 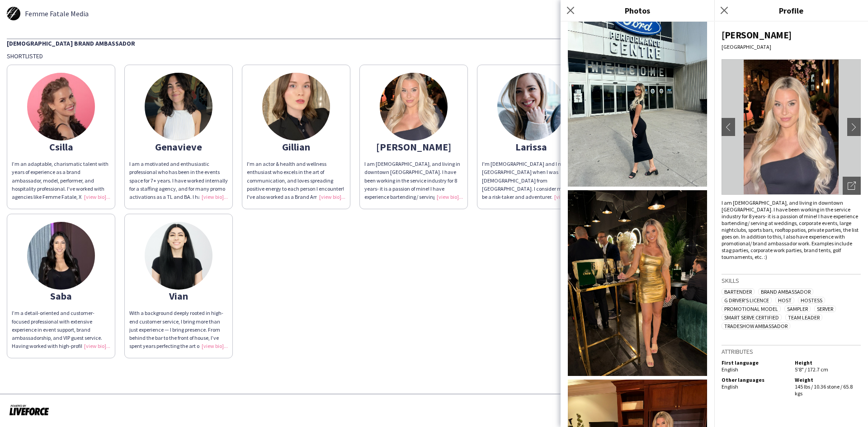 What do you see at coordinates (785, 291) in the screenshot?
I see `span: Brand Ambassador` at bounding box center [785, 291].